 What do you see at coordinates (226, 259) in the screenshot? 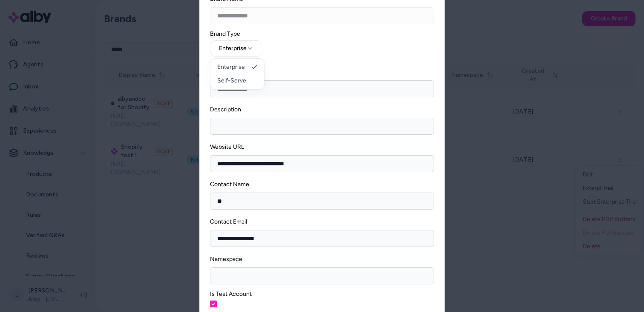
I see `label: Namespace` at bounding box center [226, 259].